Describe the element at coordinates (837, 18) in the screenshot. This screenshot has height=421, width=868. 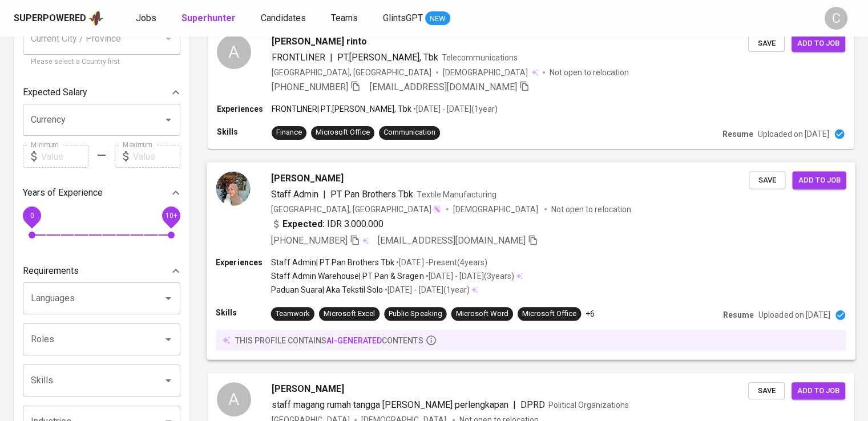
I see `div: C` at that location.